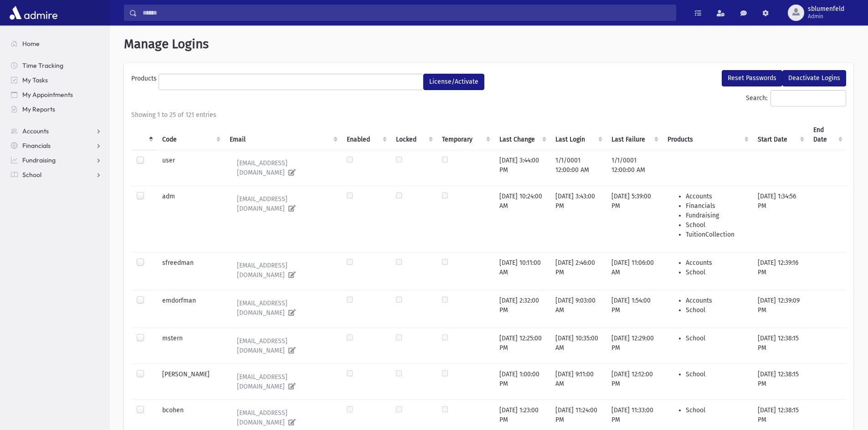 The image size is (868, 430). What do you see at coordinates (33, 12) in the screenshot?
I see `img: AdmirePro` at bounding box center [33, 12].